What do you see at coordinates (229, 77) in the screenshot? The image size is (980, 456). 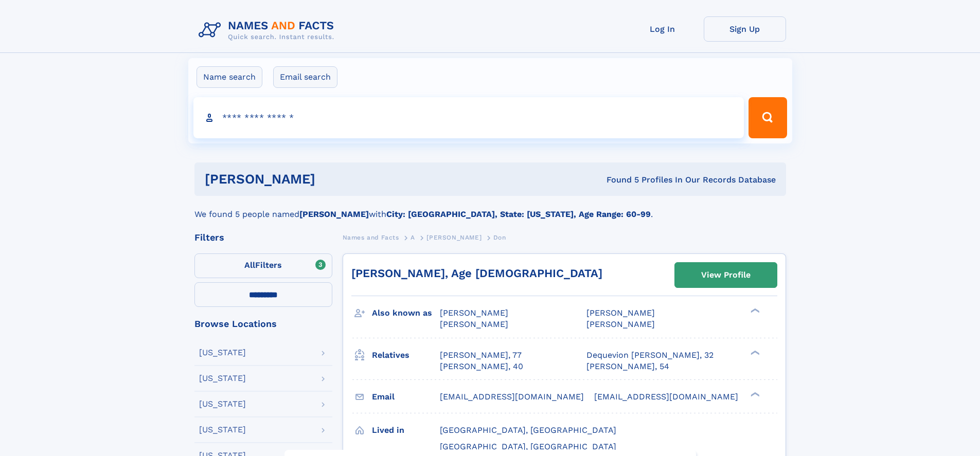 I see `label: Name search` at bounding box center [229, 77].